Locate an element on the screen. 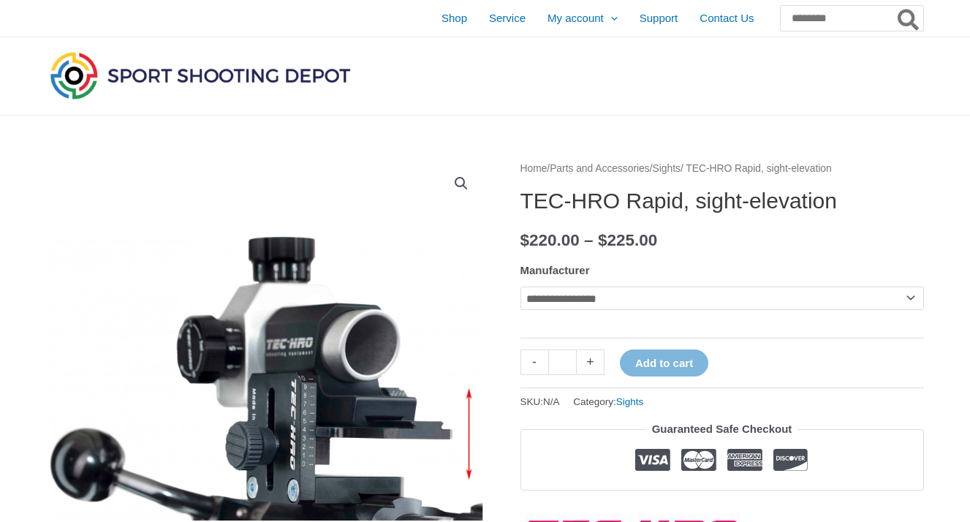  a: Parts and Accessories is located at coordinates (599, 168).